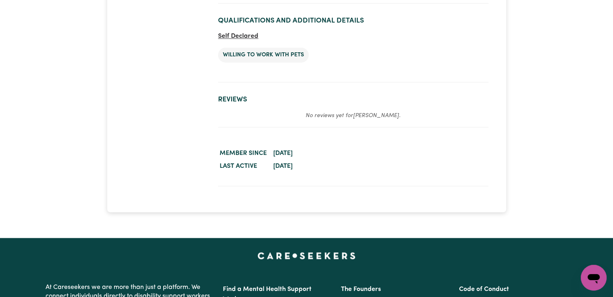 This screenshot has height=297, width=613. I want to click on a: Code of Conduct, so click(484, 290).